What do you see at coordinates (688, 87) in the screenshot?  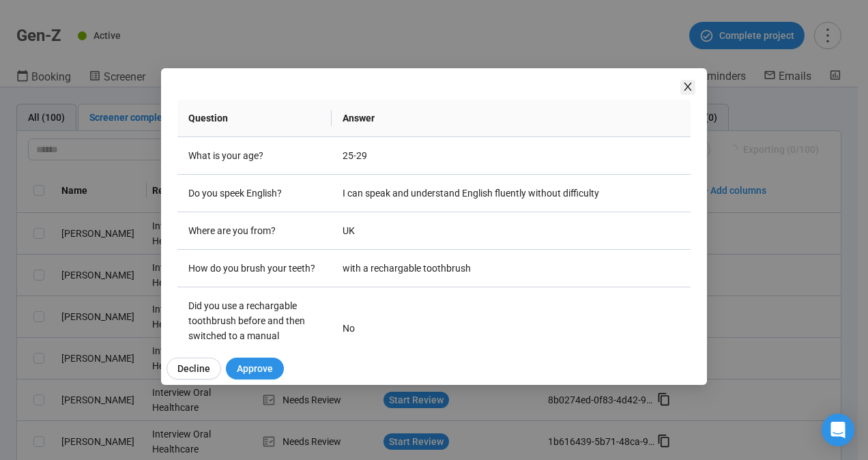 I see `button: Close` at bounding box center [688, 87].